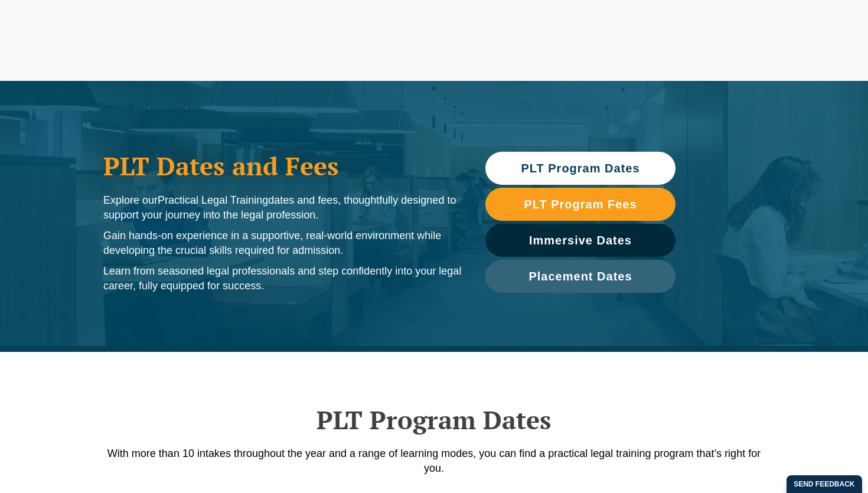 This screenshot has height=493, width=868. I want to click on p: Gain hands-on experience in a supportive, real-world environment while developing the crucial ski..., so click(282, 244).